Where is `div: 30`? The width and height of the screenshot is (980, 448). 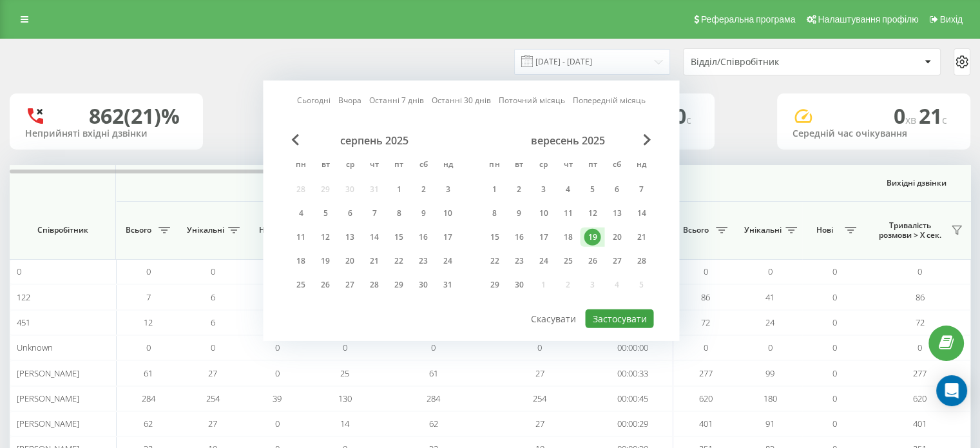 div: 30 is located at coordinates (423, 285).